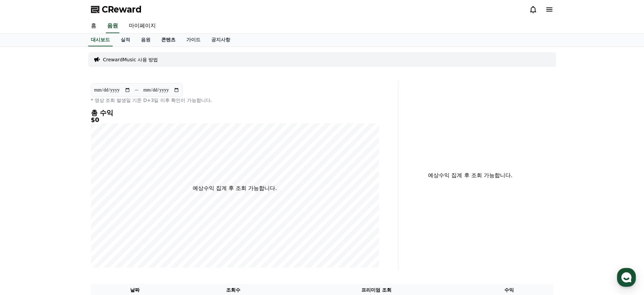 This screenshot has width=644, height=295. I want to click on a: 대시보드, so click(100, 40).